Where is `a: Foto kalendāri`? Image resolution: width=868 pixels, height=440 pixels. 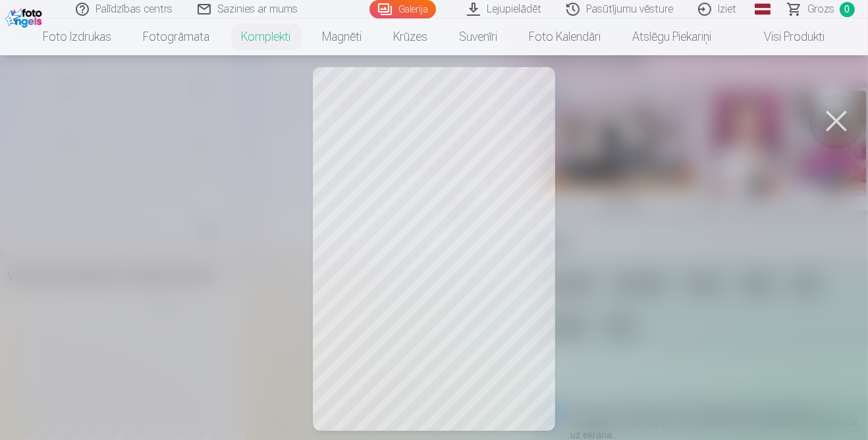
a: Foto kalendāri is located at coordinates (565, 37).